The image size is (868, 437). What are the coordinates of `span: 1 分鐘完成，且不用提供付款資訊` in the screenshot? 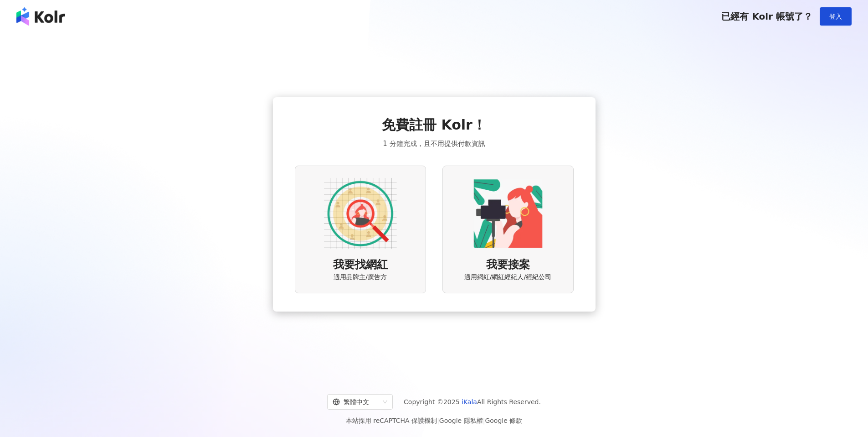 It's located at (434, 144).